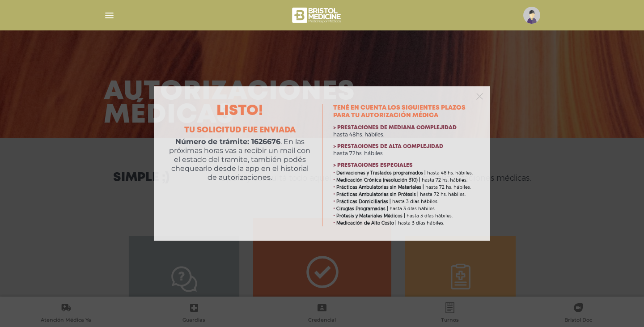 The width and height of the screenshot is (644, 327). Describe the element at coordinates (380, 187) in the screenshot. I see `b: Prácticas Ambulatorias sin Materiales |` at that location.